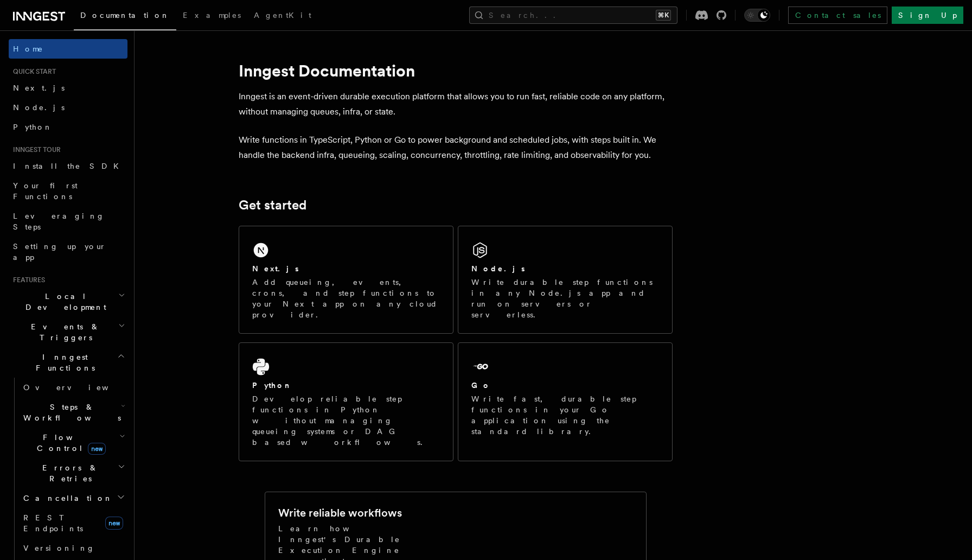 The width and height of the screenshot is (972, 560). Describe the element at coordinates (73, 473) in the screenshot. I see `button: Errors & Retries` at that location.